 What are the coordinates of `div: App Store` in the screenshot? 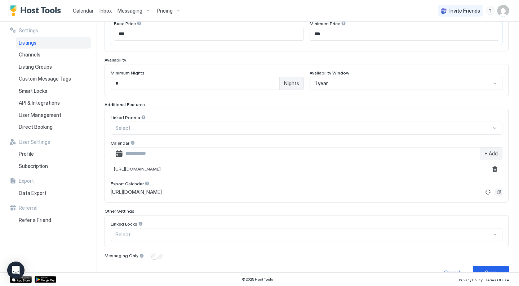 It's located at (21, 280).